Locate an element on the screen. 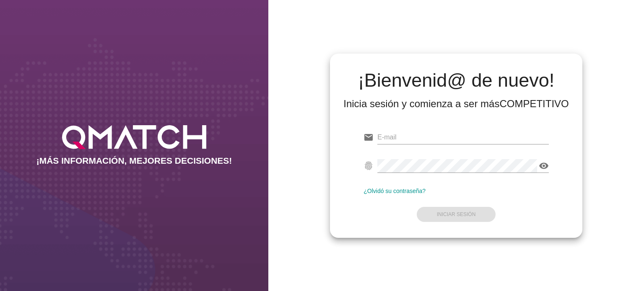 This screenshot has width=644, height=291. div: Inicia sesión y comienza a ser más is located at coordinates (457, 104).